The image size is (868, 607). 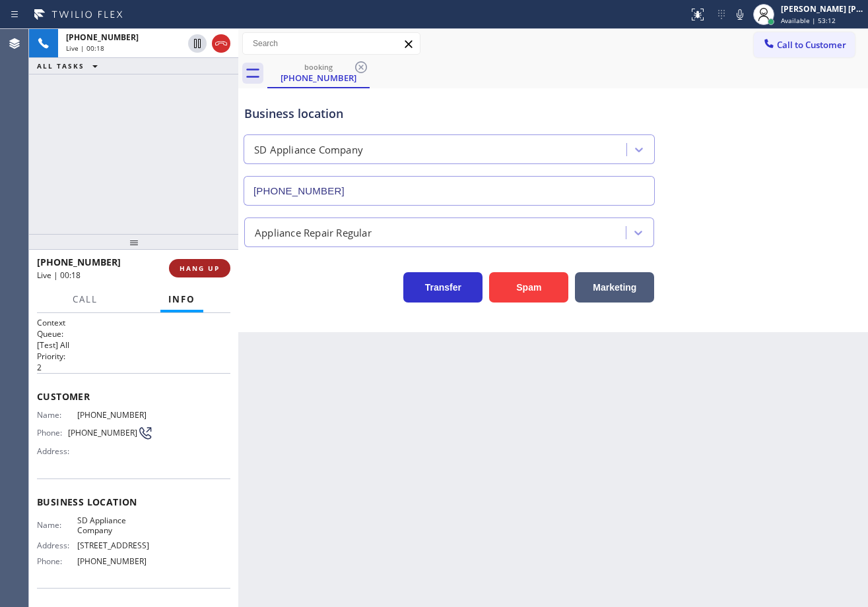 What do you see at coordinates (811, 45) in the screenshot?
I see `span: Call to Customer` at bounding box center [811, 45].